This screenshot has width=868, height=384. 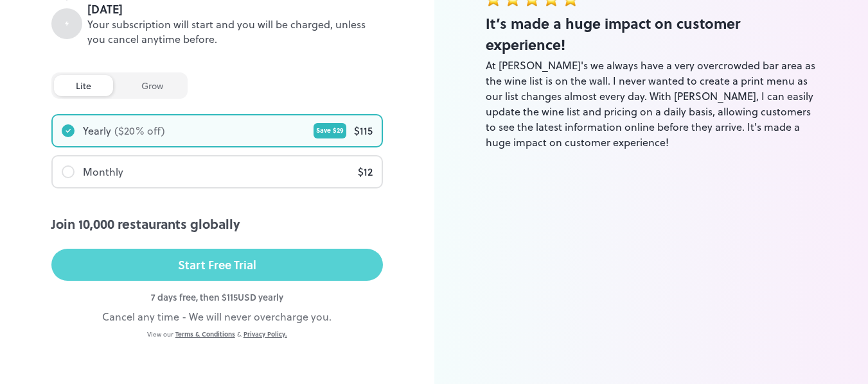 What do you see at coordinates (83, 86) in the screenshot?
I see `div: lite` at bounding box center [83, 86].